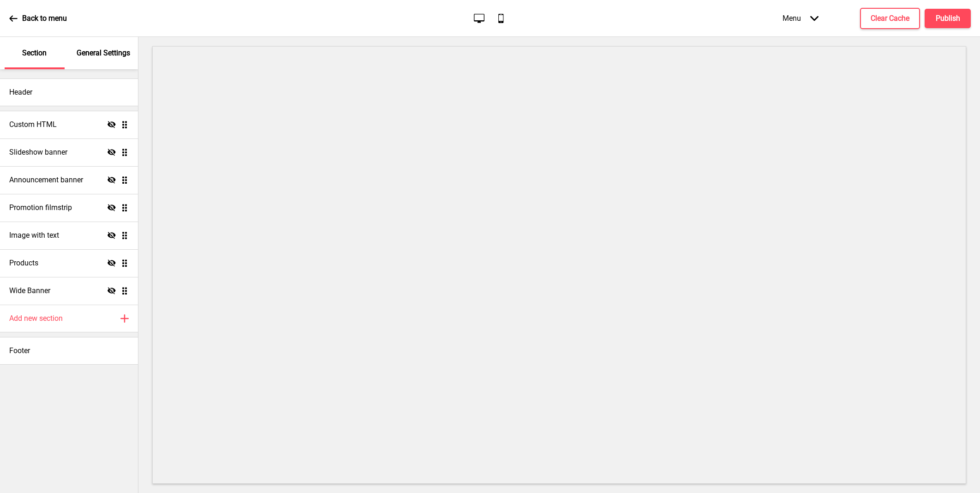 The width and height of the screenshot is (980, 493). Describe the element at coordinates (890, 19) in the screenshot. I see `button: Clear Cache` at that location.